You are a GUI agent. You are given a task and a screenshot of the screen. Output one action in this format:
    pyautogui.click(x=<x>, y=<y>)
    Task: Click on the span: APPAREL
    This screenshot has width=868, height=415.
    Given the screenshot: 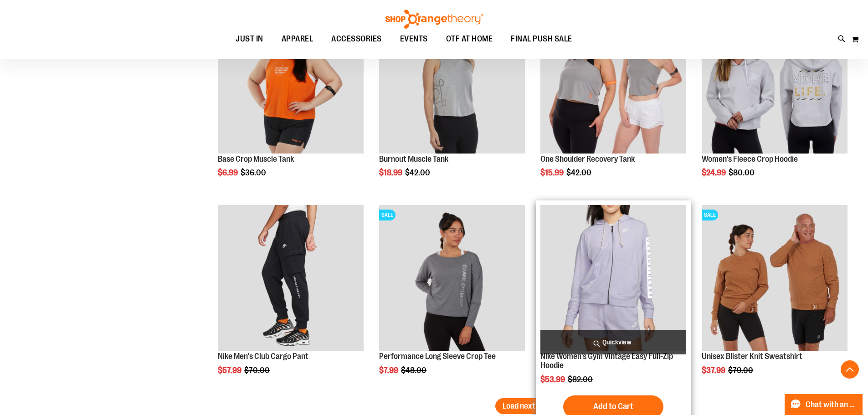 What is the action you would take?
    pyautogui.click(x=297, y=39)
    